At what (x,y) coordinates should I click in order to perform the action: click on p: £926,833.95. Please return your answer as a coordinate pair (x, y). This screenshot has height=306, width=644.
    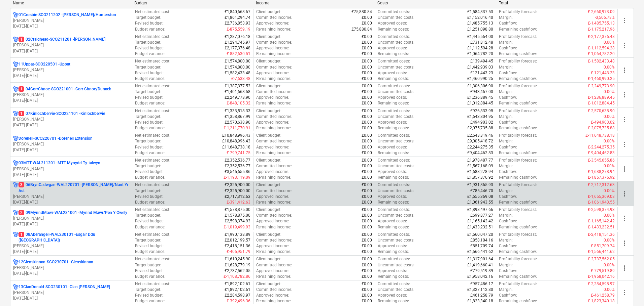
    Looking at the image, I should click on (482, 111).